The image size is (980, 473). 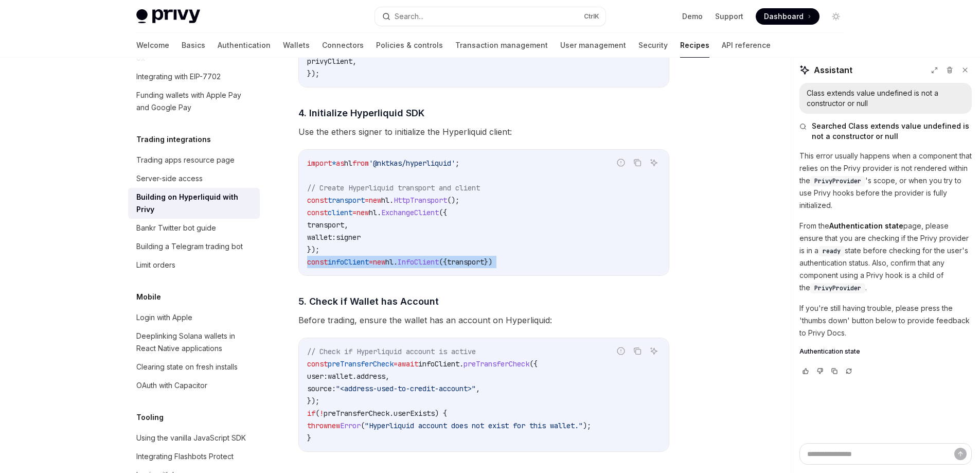 What do you see at coordinates (405, 389) in the screenshot?
I see `span: "<address-used-to-credit-account>"` at bounding box center [405, 389].